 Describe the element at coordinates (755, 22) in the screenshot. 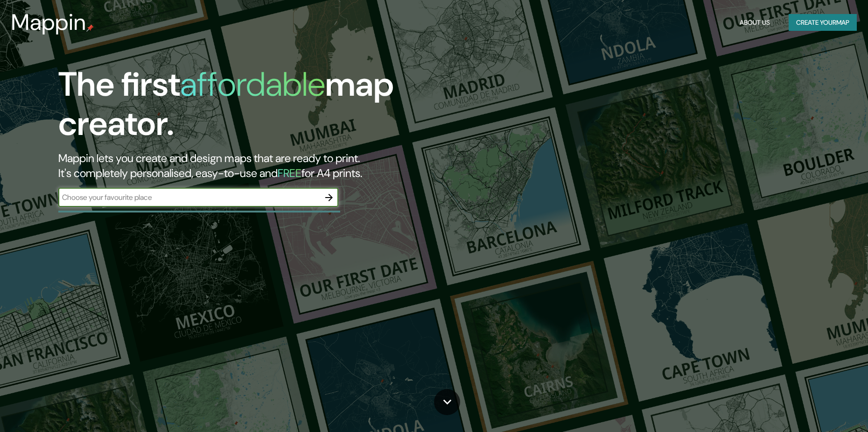

I see `button: About Us` at that location.